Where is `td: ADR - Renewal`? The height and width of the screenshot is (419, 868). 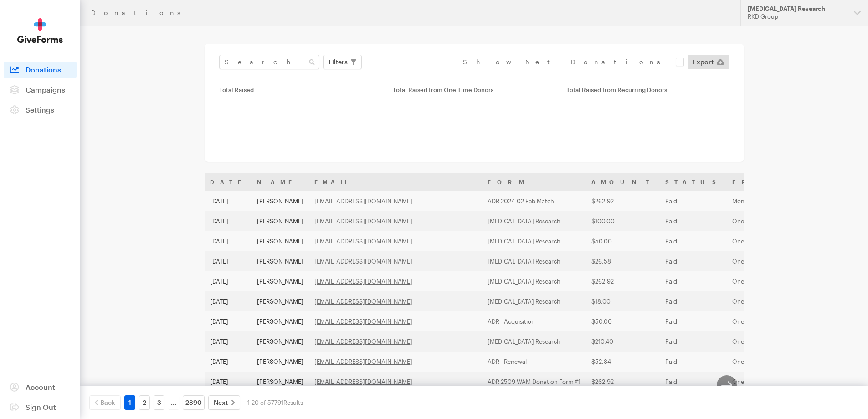
td: ADR - Renewal is located at coordinates (534, 362).